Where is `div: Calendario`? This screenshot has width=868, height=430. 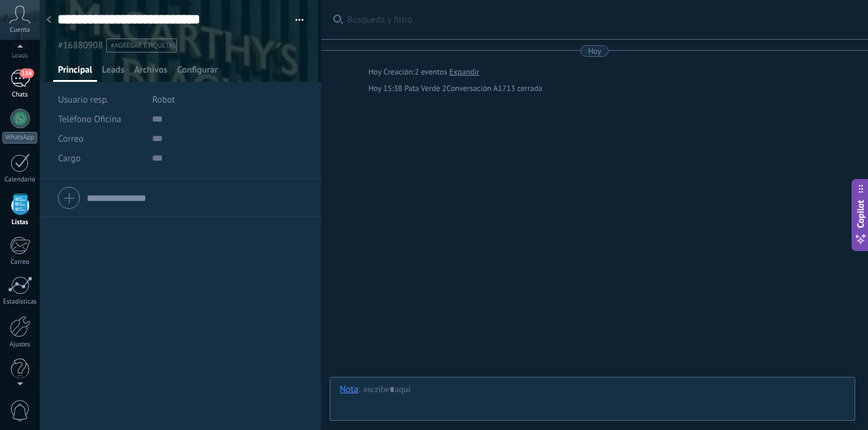 div: Calendario is located at coordinates (20, 180).